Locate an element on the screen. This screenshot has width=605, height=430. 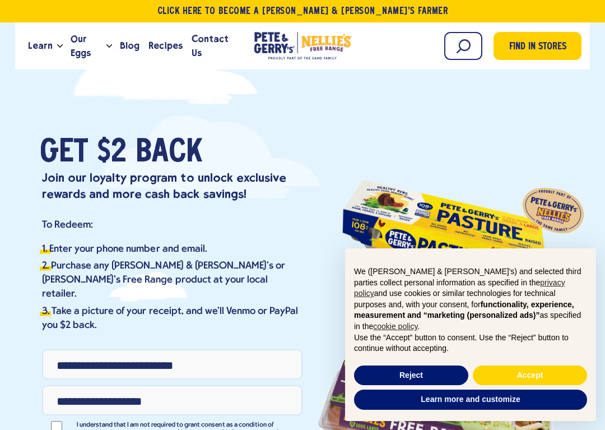
span: Blog is located at coordinates (129, 45).